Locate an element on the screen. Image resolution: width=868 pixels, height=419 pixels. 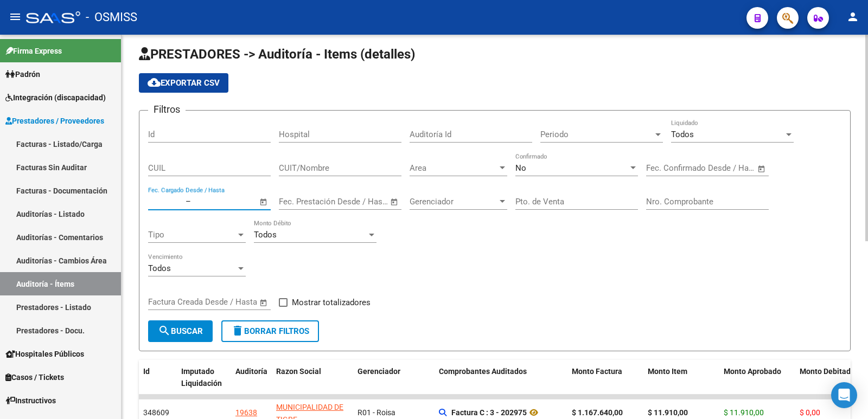
mat-icon: person is located at coordinates (852, 17).